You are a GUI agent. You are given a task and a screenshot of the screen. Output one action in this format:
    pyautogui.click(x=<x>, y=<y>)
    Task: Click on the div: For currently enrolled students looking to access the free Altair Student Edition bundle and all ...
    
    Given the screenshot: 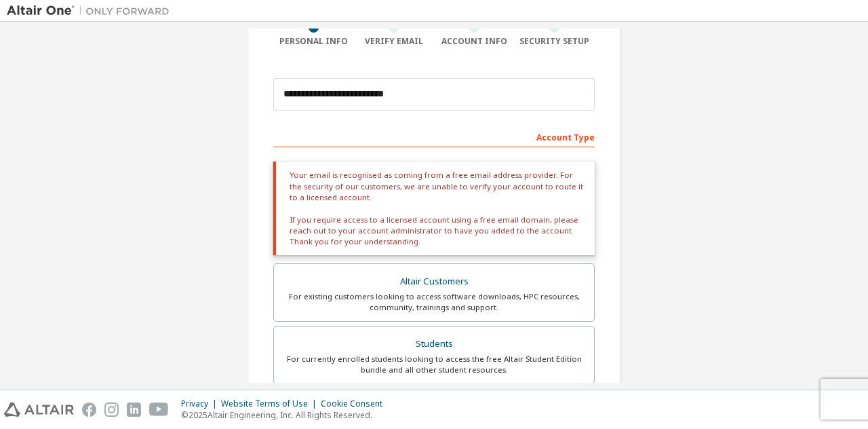 What is the action you would take?
    pyautogui.click(x=434, y=364)
    